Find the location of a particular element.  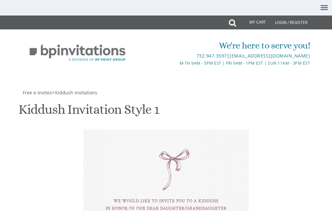

div: We're here to serve you! is located at coordinates (214, 46).